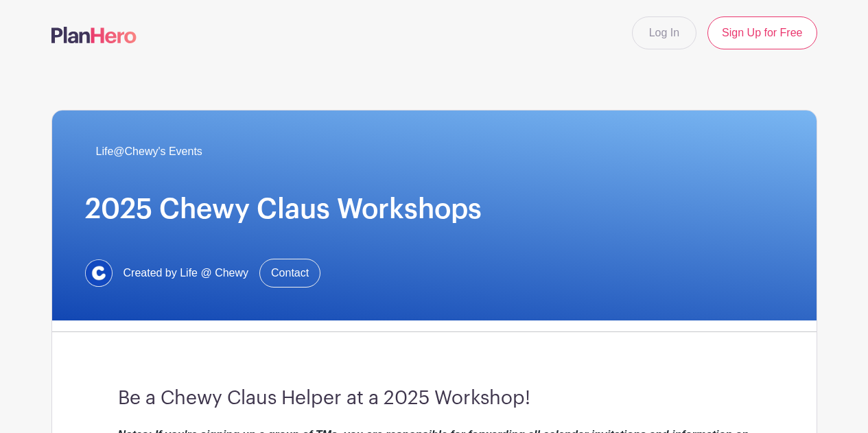  I want to click on h1: 2025 Chewy Claus Workshops, so click(434, 209).